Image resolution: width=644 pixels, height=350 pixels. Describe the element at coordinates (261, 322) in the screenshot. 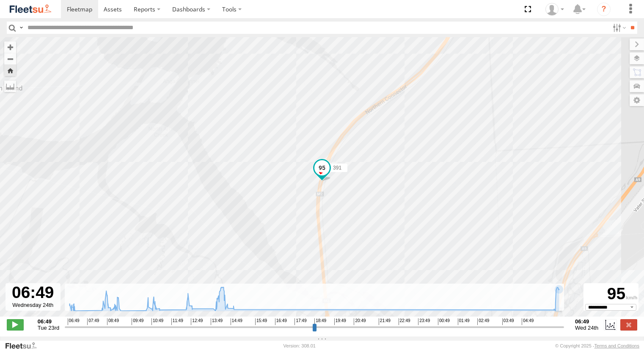

I see `span: 15:49` at that location.